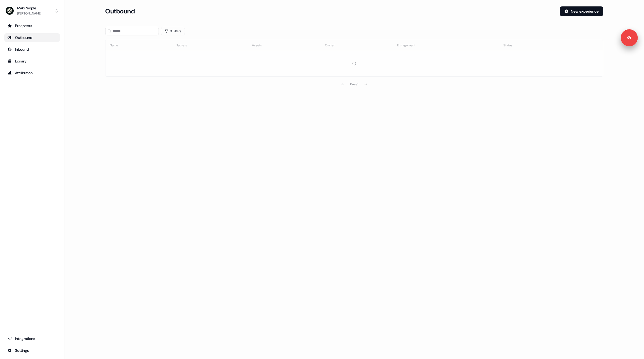 The height and width of the screenshot is (359, 644). Describe the element at coordinates (173, 31) in the screenshot. I see `button: 0 Filters` at that location.